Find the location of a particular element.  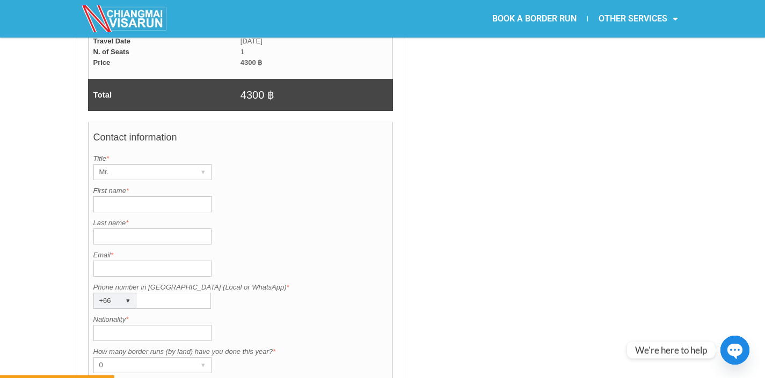

td: N. of Seats is located at coordinates (164, 52).